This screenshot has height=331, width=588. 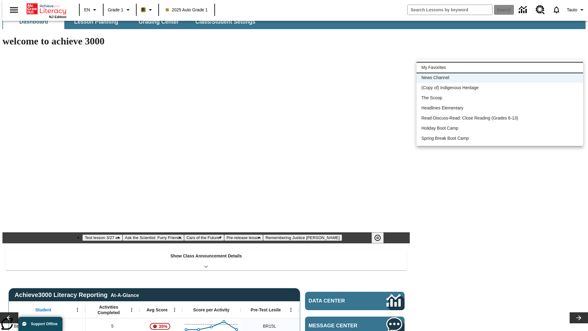 What do you see at coordinates (500, 118) in the screenshot?
I see `li: Read-Discuss-Read: Close Reading (Grades 6-13)` at bounding box center [500, 118].